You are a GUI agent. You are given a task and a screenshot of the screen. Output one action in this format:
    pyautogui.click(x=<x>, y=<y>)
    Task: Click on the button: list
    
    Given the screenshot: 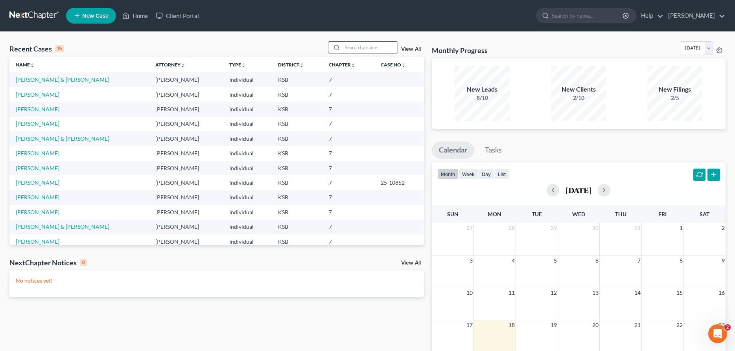 What is the action you would take?
    pyautogui.click(x=502, y=174)
    